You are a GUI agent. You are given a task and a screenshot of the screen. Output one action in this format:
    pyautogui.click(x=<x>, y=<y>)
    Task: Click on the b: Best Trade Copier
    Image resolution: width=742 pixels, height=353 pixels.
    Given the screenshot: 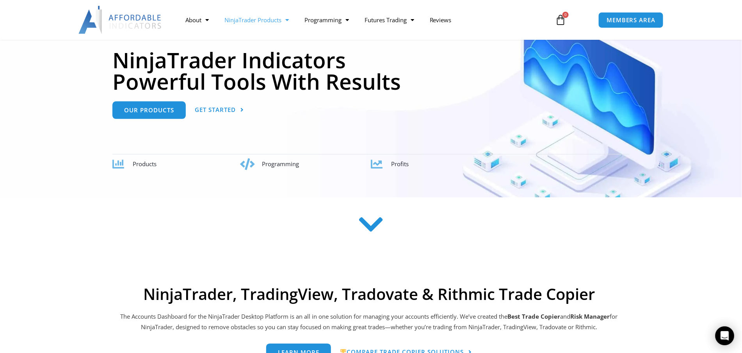 What is the action you would take?
    pyautogui.click(x=534, y=317)
    